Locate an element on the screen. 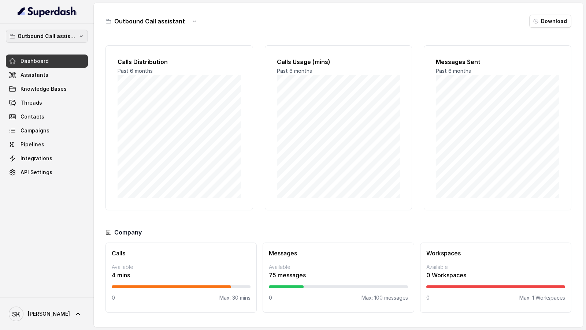 Image resolution: width=586 pixels, height=330 pixels. span: Pipelines is located at coordinates (32, 145).